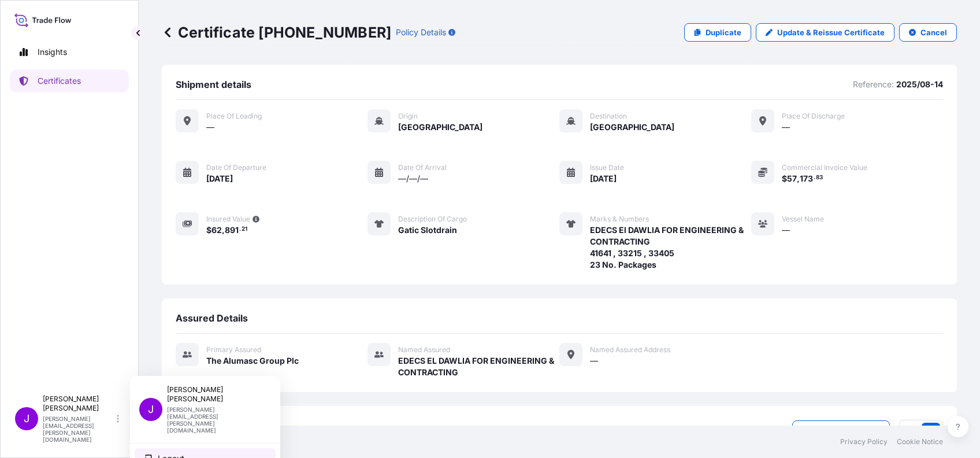 The height and width of the screenshot is (458, 980). What do you see at coordinates (619, 219) in the screenshot?
I see `span: Marks & Numbers` at bounding box center [619, 219].